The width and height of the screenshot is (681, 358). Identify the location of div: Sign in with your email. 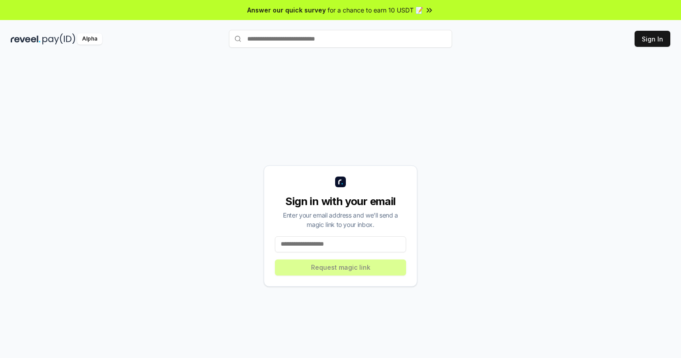
(340, 202).